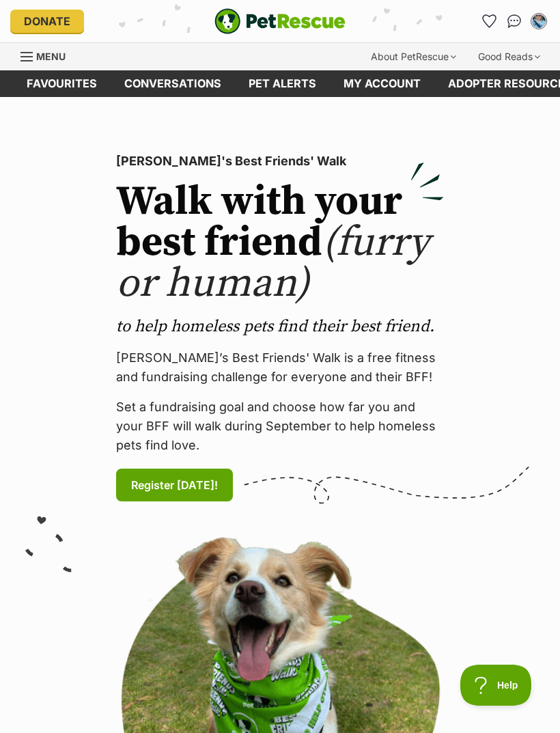 This screenshot has width=560, height=733. Describe the element at coordinates (280, 327) in the screenshot. I see `p: to help homeless pets find their best friend.` at that location.